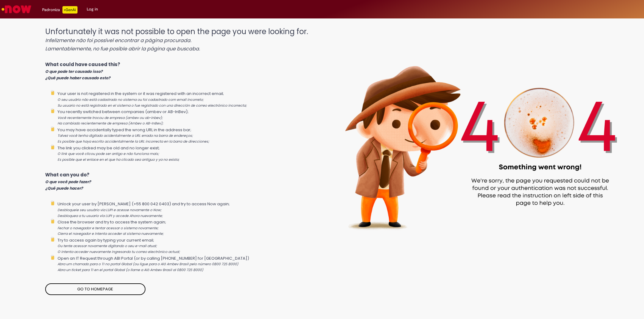 This screenshot has height=319, width=644. What do you see at coordinates (111, 123) in the screenshot?
I see `i: Ha cambiado recientemente de empresa (Ambev o AB-InBev);` at bounding box center [111, 123].